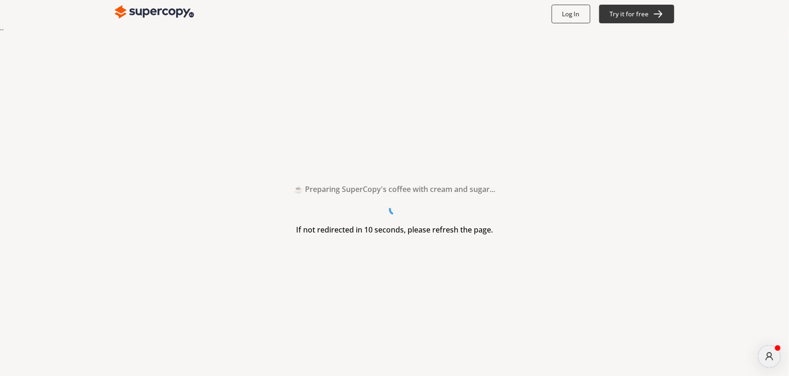 Image resolution: width=789 pixels, height=376 pixels. I want to click on b: Log In, so click(571, 14).